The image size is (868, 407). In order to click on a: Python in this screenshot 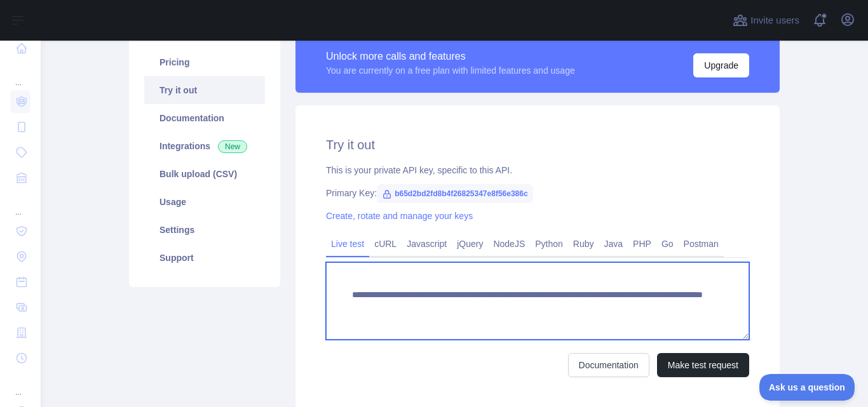, I will do `click(549, 244)`.